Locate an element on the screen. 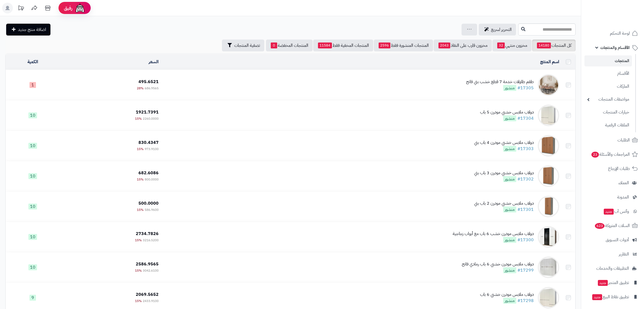  a: الكمية is located at coordinates (33, 62).